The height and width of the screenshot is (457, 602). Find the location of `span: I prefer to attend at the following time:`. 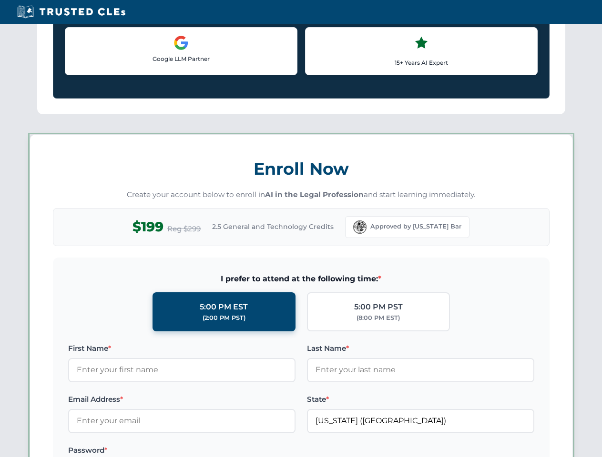

span: I prefer to attend at the following time: is located at coordinates (301, 279).